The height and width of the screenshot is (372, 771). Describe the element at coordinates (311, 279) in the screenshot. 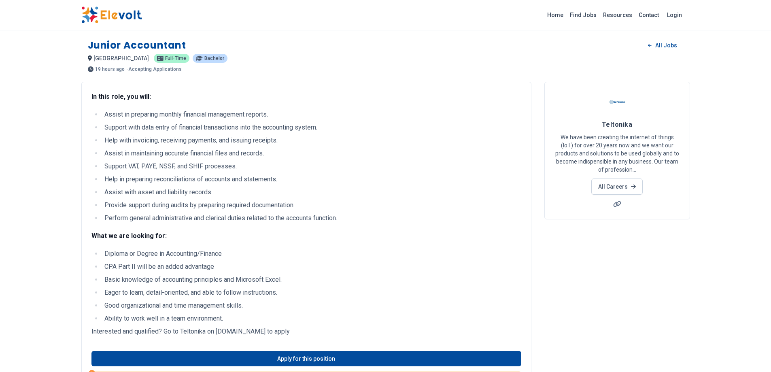

I see `li: Basic knowledge of accounting principles and Microsoft Excel.` at that location.